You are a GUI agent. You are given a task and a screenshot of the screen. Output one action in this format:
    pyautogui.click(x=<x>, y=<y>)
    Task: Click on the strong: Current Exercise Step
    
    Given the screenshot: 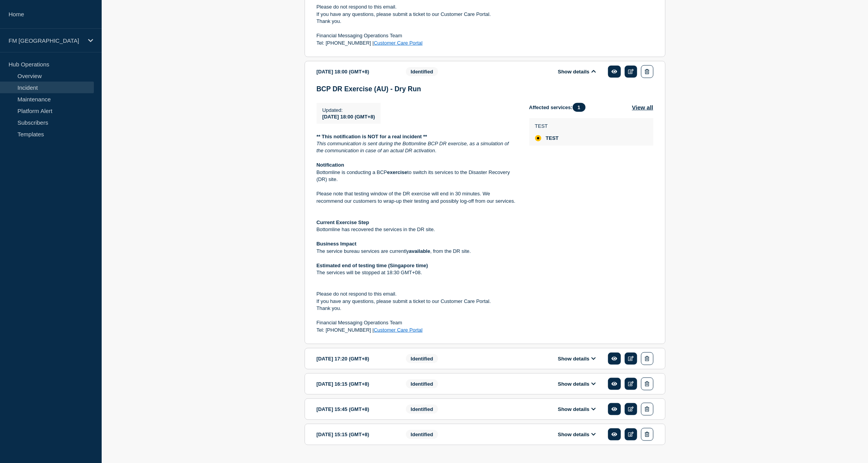 What is the action you would take?
    pyautogui.click(x=343, y=222)
    